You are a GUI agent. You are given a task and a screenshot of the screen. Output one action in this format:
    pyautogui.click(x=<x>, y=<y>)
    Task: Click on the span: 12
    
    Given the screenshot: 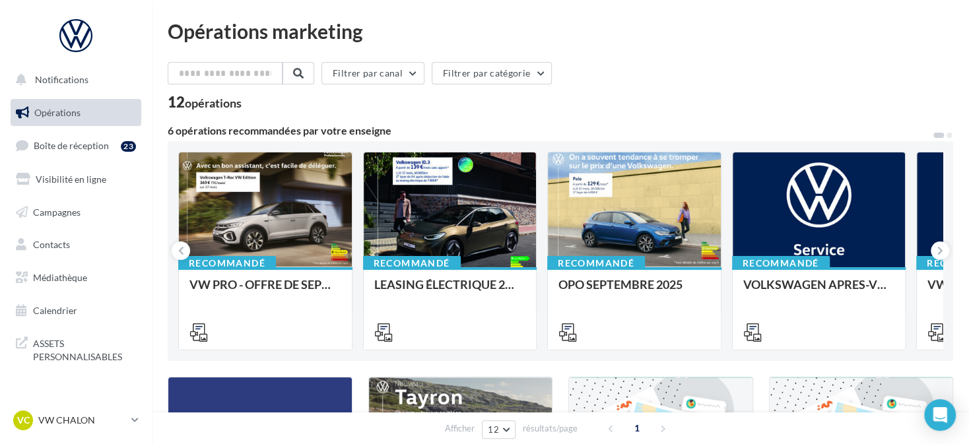 What is the action you would take?
    pyautogui.click(x=493, y=430)
    